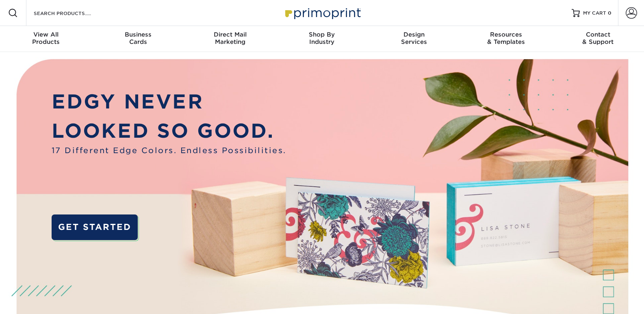 The width and height of the screenshot is (644, 314). What do you see at coordinates (138, 38) in the screenshot?
I see `div: Cards` at bounding box center [138, 38].